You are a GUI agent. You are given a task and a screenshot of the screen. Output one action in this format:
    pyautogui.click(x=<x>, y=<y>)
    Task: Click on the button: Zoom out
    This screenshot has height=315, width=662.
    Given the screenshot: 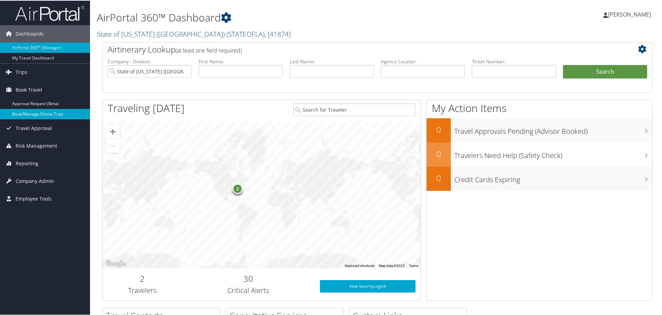 What is the action you would take?
    pyautogui.click(x=113, y=145)
    